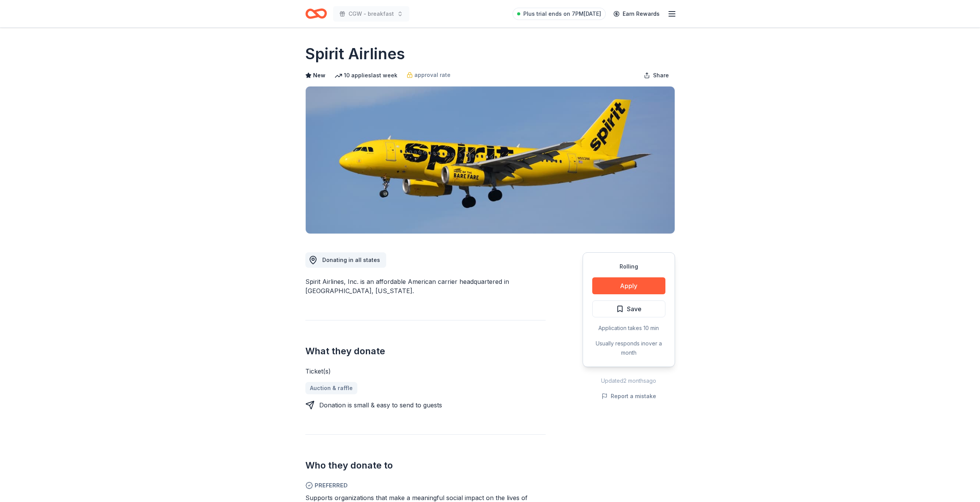  What do you see at coordinates (331, 389) in the screenshot?
I see `a: Auction & raffle` at bounding box center [331, 389].